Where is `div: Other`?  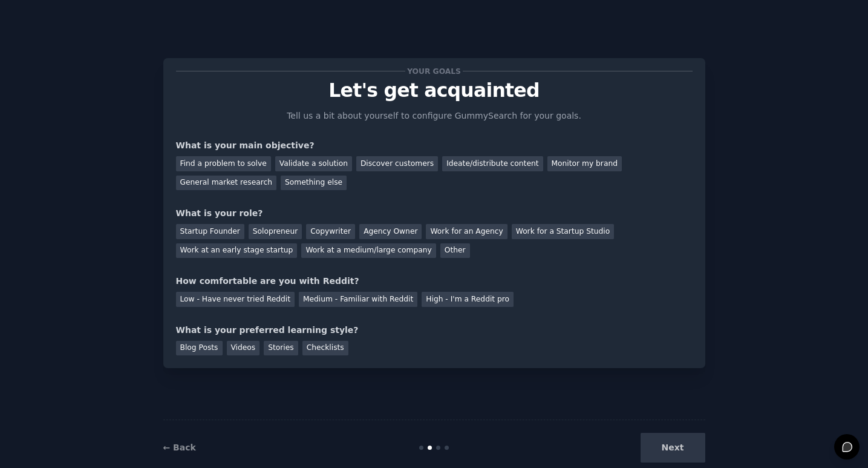 div: Other is located at coordinates (455, 250).